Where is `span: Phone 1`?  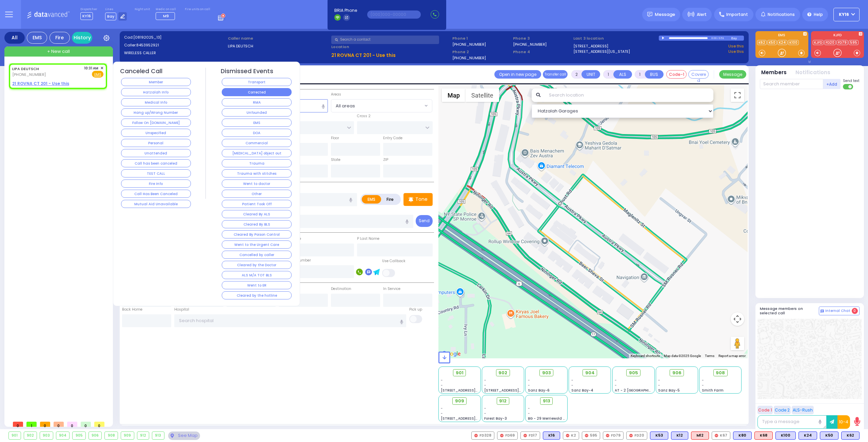
span: Phone 1 is located at coordinates (482, 39).